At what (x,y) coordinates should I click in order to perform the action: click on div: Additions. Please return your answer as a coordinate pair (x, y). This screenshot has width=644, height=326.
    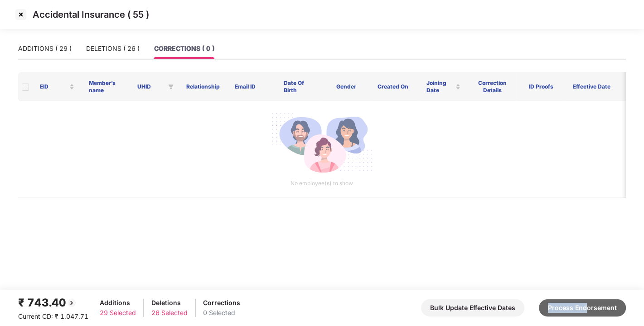
    Looking at the image, I should click on (118, 303).